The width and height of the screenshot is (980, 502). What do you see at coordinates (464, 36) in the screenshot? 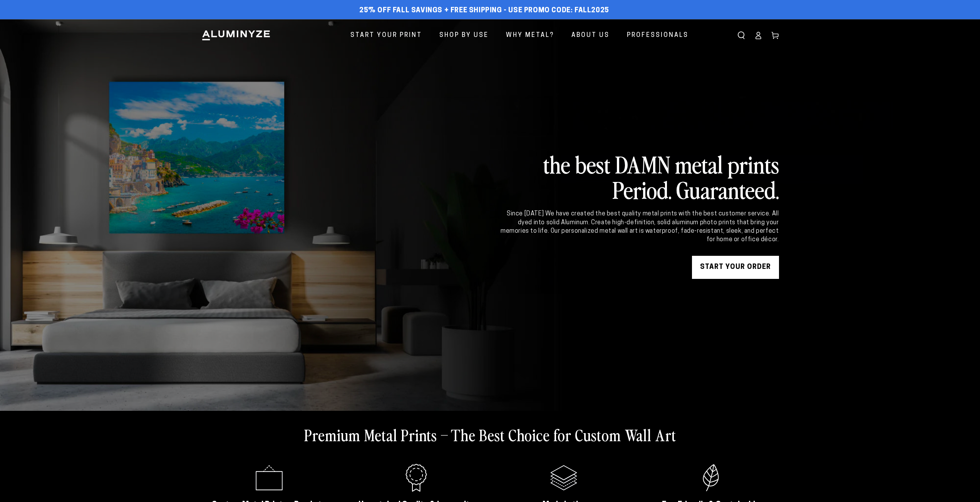
I see `a: Shop By Use` at bounding box center [464, 36].